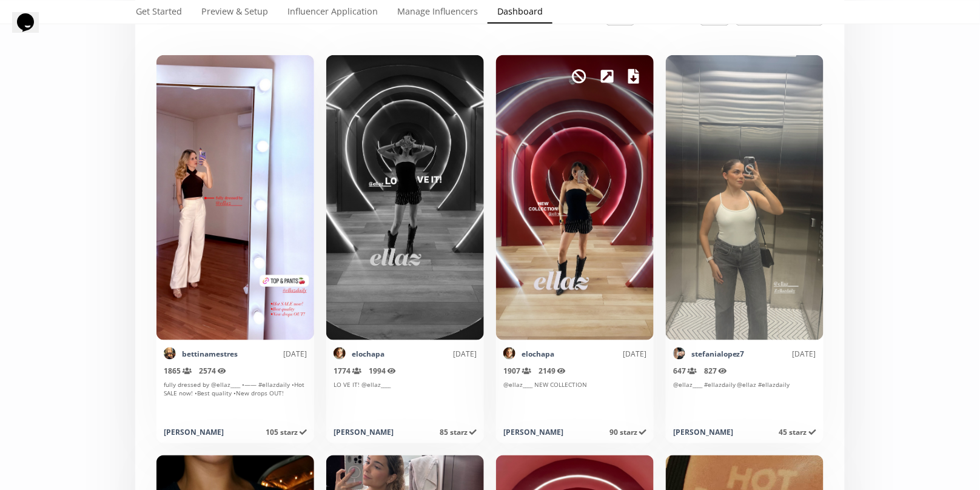 The width and height of the screenshot is (980, 490). Describe the element at coordinates (552, 371) in the screenshot. I see `span: 2149` at that location.